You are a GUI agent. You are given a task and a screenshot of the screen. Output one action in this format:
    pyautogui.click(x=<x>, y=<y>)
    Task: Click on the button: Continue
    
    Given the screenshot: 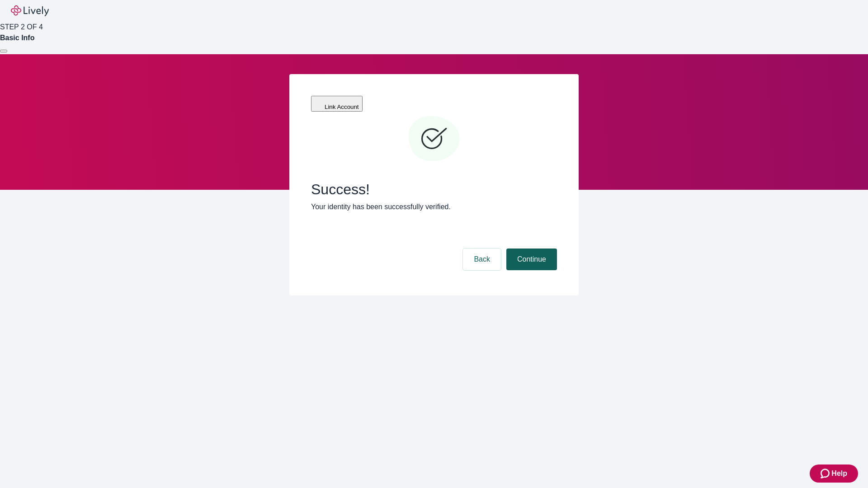 What is the action you would take?
    pyautogui.click(x=532, y=259)
    